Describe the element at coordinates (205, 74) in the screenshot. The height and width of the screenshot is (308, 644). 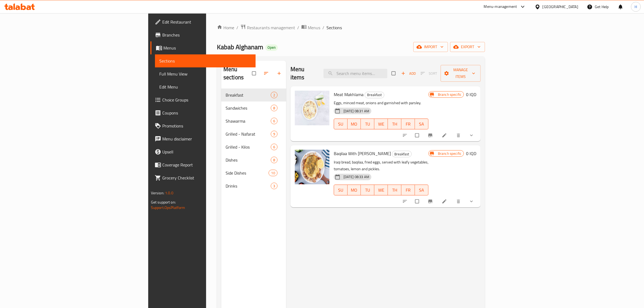
I see `span: Full Menu View` at that location.